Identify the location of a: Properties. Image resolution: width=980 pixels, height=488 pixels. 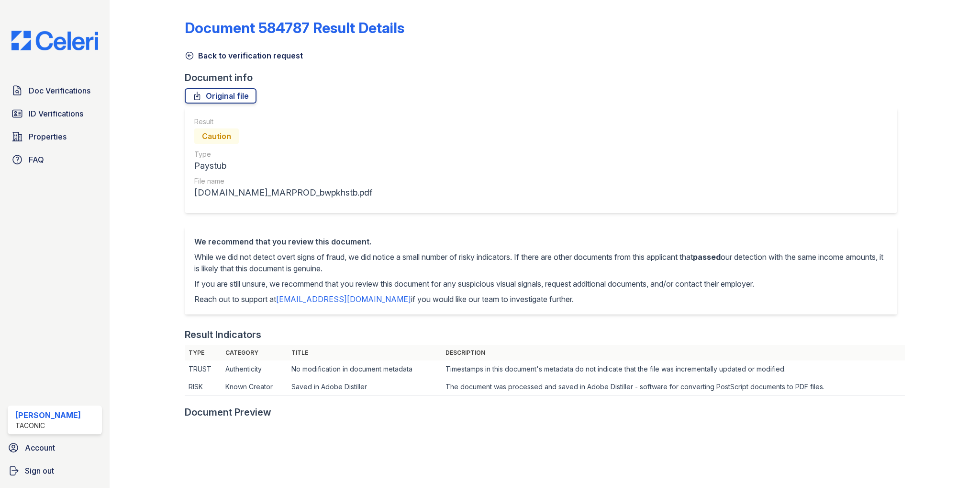
(54, 136).